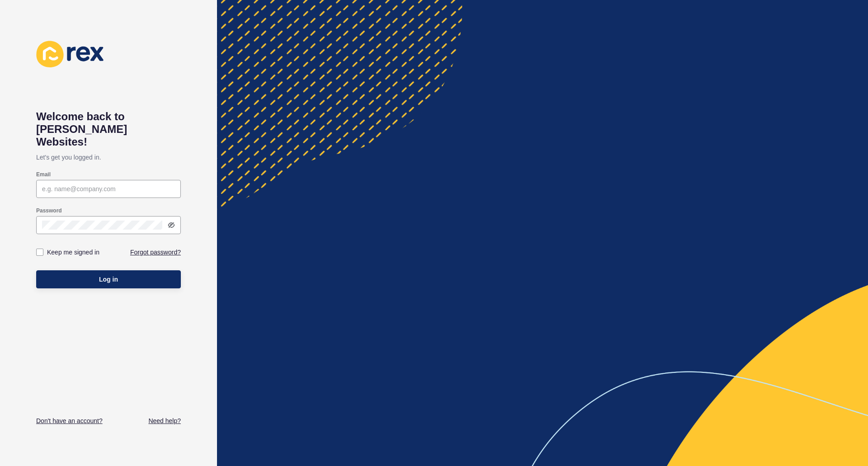 The image size is (868, 466). I want to click on a: Don't have an account?, so click(69, 421).